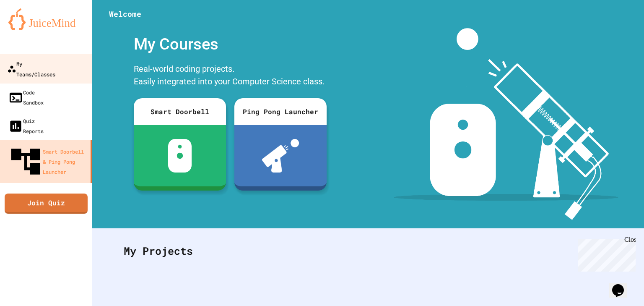 The height and width of the screenshot is (306, 644). What do you see at coordinates (506, 124) in the screenshot?
I see `img: banner-image-my-projects.png` at bounding box center [506, 124].